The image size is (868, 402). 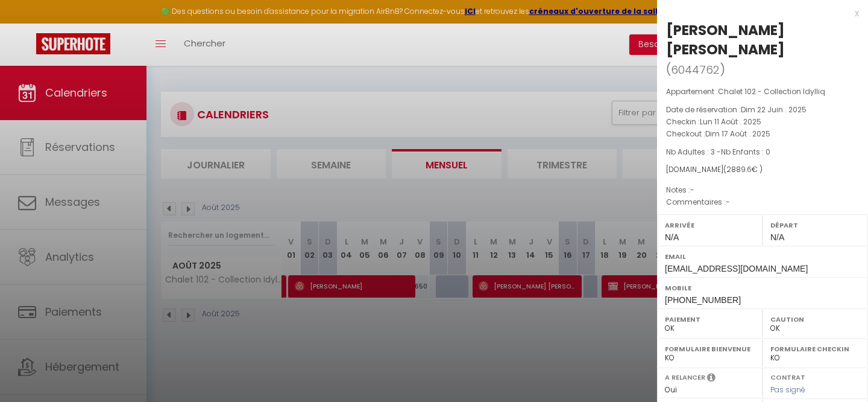 What do you see at coordinates (762, 190) in the screenshot?
I see `p: Notes :` at bounding box center [762, 190].